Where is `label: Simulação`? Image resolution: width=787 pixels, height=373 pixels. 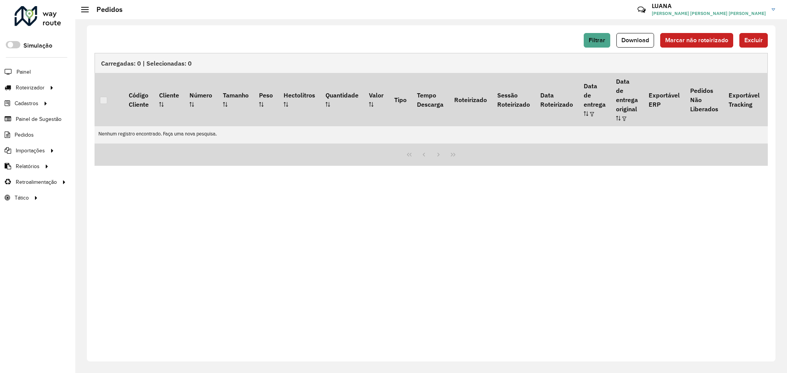 label: Simulação is located at coordinates (38, 46).